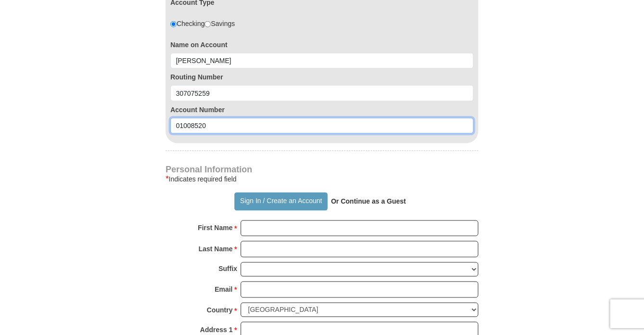 The height and width of the screenshot is (335, 644). What do you see at coordinates (280, 202) in the screenshot?
I see `button: Sign In / Create an Account` at bounding box center [280, 202].